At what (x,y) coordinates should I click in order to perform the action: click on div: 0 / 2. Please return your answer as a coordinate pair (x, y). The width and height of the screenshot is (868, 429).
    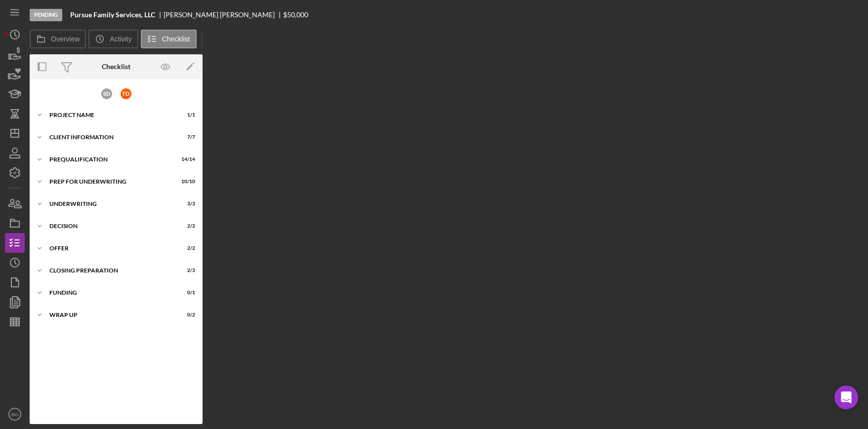
    Looking at the image, I should click on (186, 315).